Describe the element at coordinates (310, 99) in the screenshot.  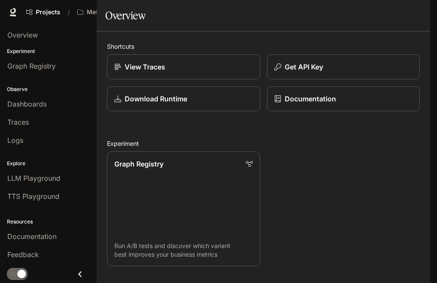
I see `p: Documentation` at that location.